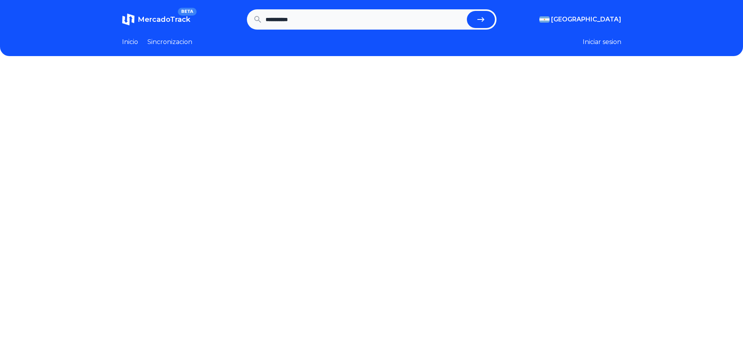 The image size is (743, 349). I want to click on span: BETA, so click(187, 12).